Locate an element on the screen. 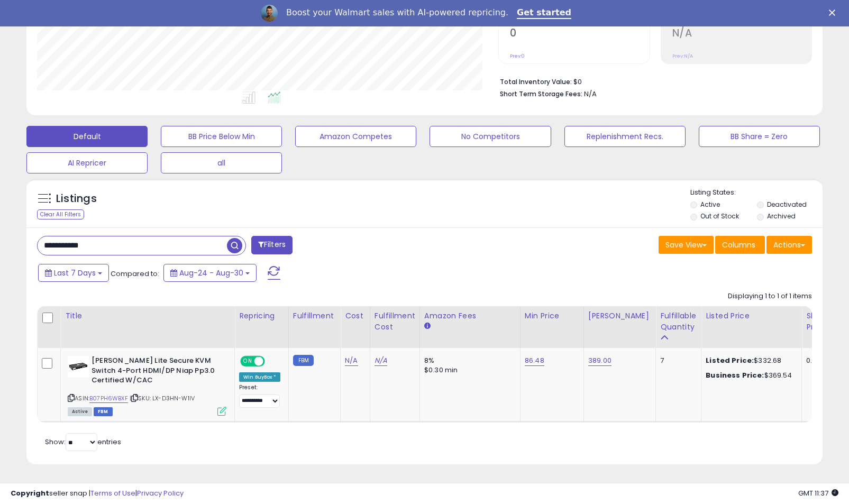 Image resolution: width=849 pixels, height=504 pixels. p: Listing States: is located at coordinates (757, 193).